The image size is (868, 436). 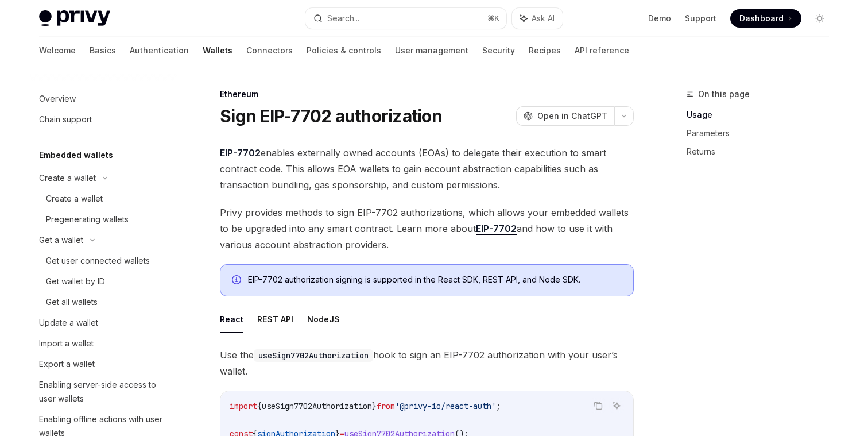 I want to click on a: Recipes, so click(x=545, y=50).